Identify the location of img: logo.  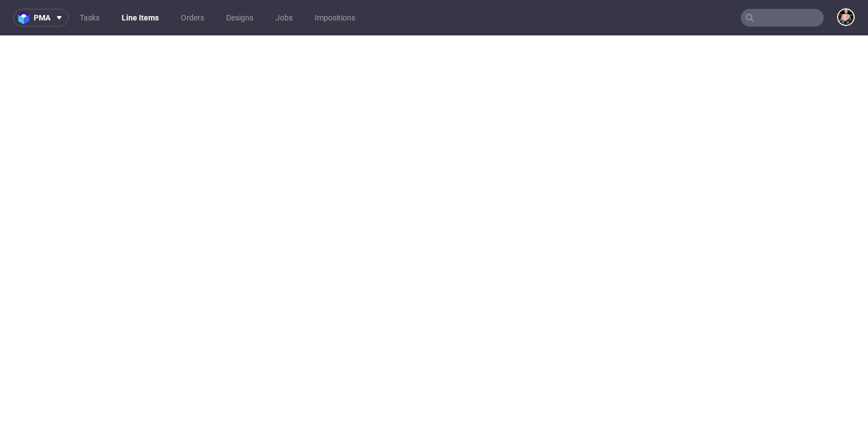
(26, 18).